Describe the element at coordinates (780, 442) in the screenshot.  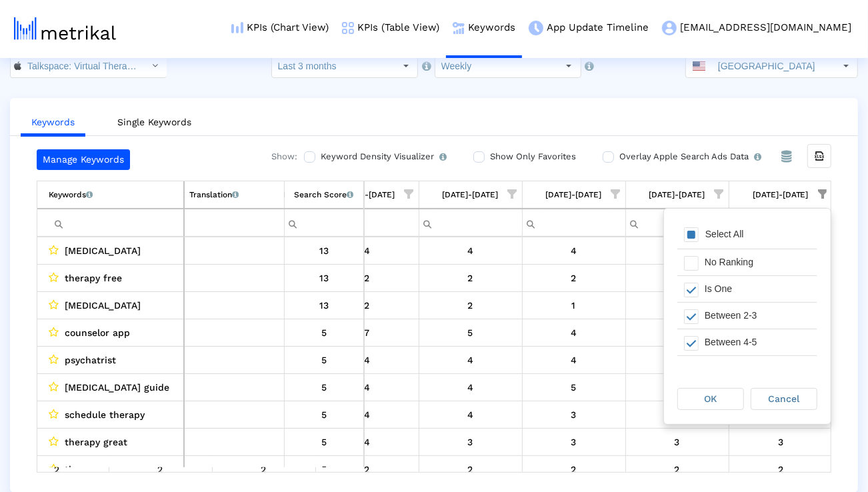
I see `div: 9/27/25` at that location.